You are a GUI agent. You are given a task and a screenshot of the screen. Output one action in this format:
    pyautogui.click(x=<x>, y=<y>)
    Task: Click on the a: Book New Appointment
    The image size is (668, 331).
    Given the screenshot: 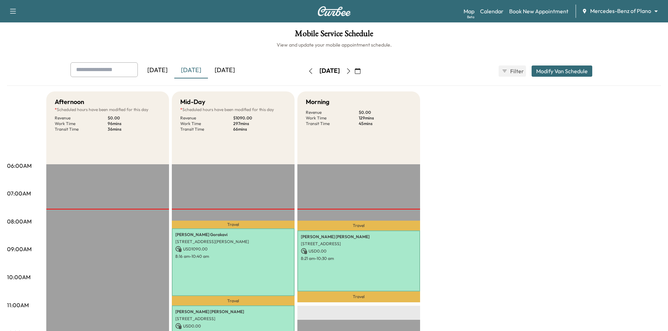 What is the action you would take?
    pyautogui.click(x=538, y=11)
    